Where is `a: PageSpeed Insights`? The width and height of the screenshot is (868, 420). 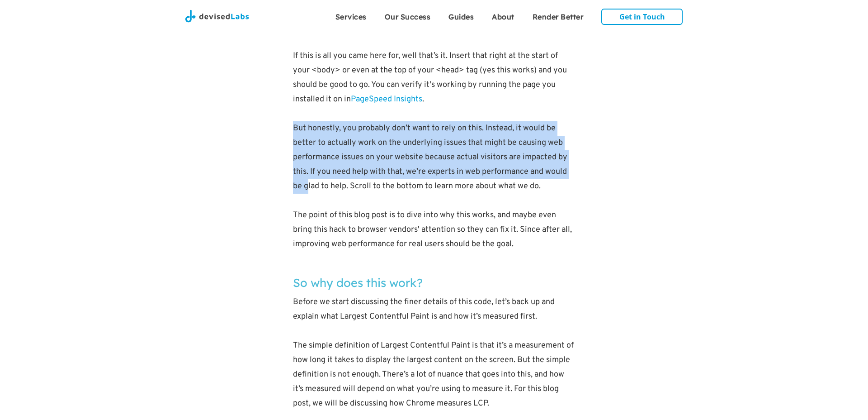 a: PageSpeed Insights is located at coordinates (387, 99).